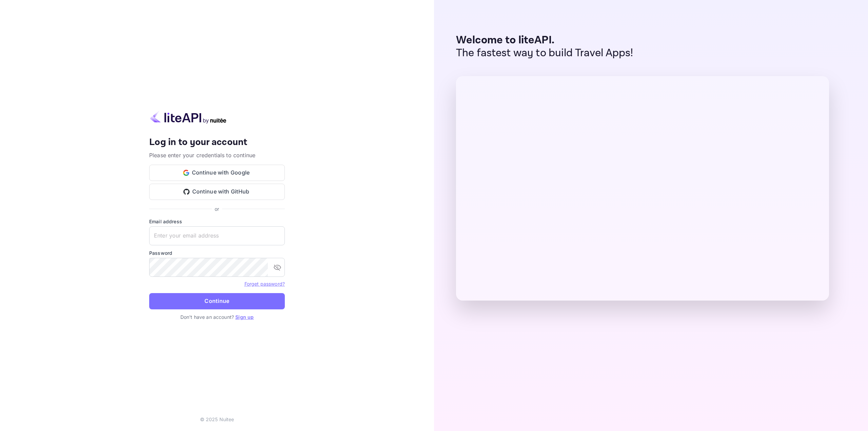 This screenshot has width=868, height=431. Describe the element at coordinates (277, 267) in the screenshot. I see `button: toggle password visibility` at that location.